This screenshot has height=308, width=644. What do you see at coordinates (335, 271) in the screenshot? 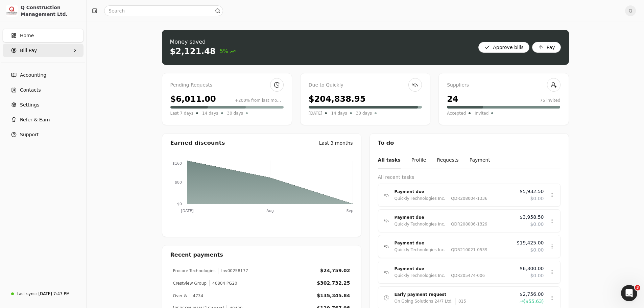
I see `div: $24,759.02` at bounding box center [335, 271].